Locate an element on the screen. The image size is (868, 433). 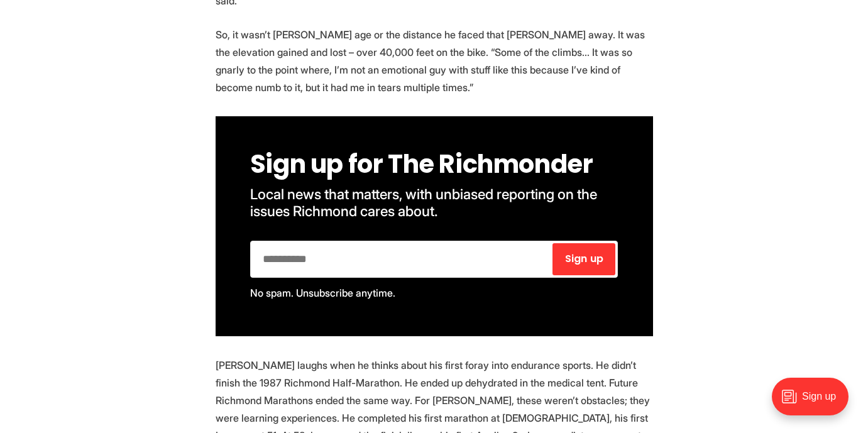
span: Local news that matters, with unbiased reporting on the issues Richmond cares about. is located at coordinates (425, 202).